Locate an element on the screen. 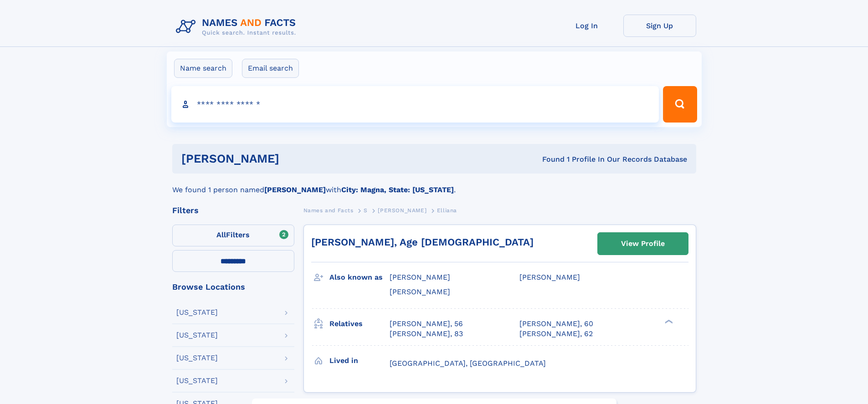  div: Found 1 Profile In Our Records Database is located at coordinates (549, 159).